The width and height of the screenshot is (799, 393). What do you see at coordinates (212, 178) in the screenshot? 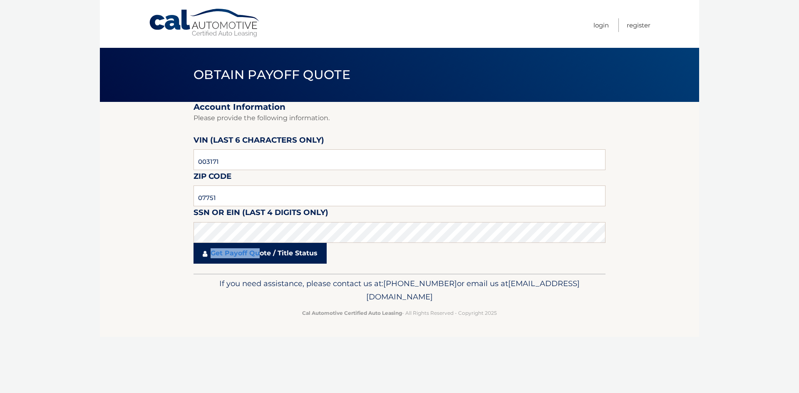
I see `label: Zip Code` at bounding box center [212, 178].